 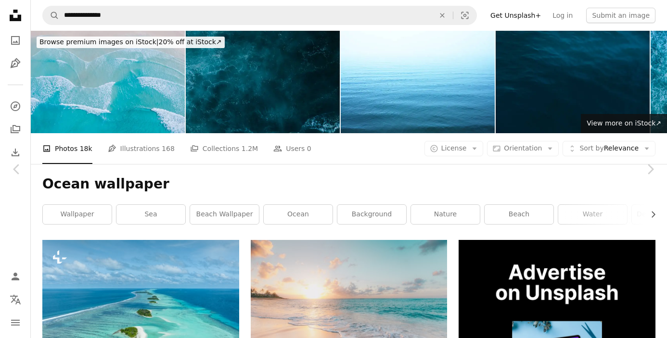 I want to click on a: background, so click(x=371, y=215).